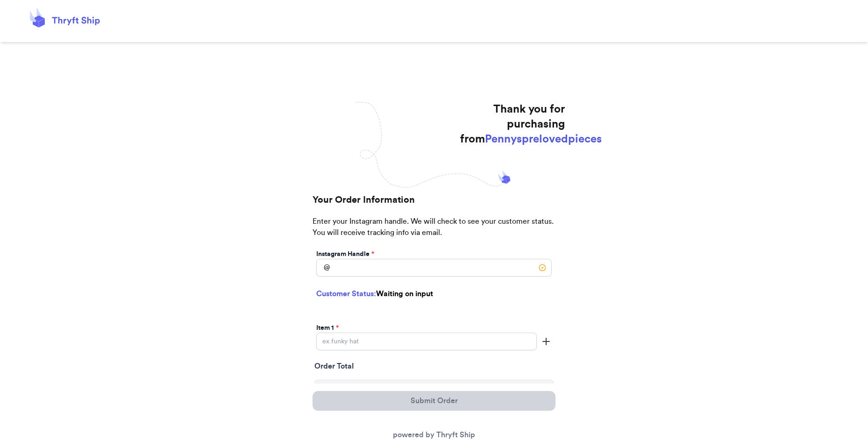 The height and width of the screenshot is (448, 868). I want to click on button: Submit Order, so click(434, 401).